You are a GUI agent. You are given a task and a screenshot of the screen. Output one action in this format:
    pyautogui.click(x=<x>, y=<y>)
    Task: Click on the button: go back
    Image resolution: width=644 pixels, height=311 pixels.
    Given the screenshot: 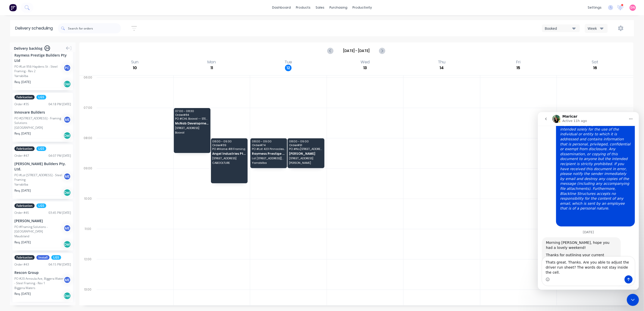 What is the action you would take?
    pyautogui.click(x=8, y=7)
    